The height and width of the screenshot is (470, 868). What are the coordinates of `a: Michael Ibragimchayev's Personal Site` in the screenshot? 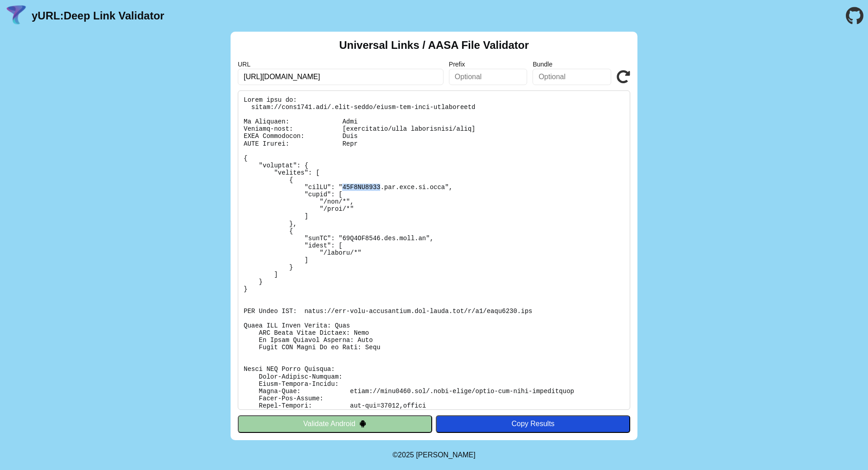 It's located at (446, 455).